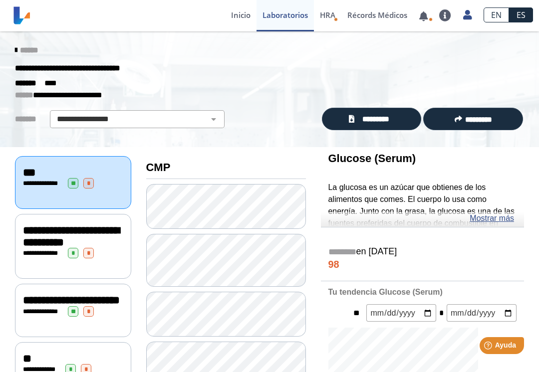  What do you see at coordinates (423, 247) in the screenshot?
I see `p: La glucosa es un azúcar que obtienes de los alimentos que comes. El cuerpo lo usa como energía. J...` at bounding box center [423, 247].